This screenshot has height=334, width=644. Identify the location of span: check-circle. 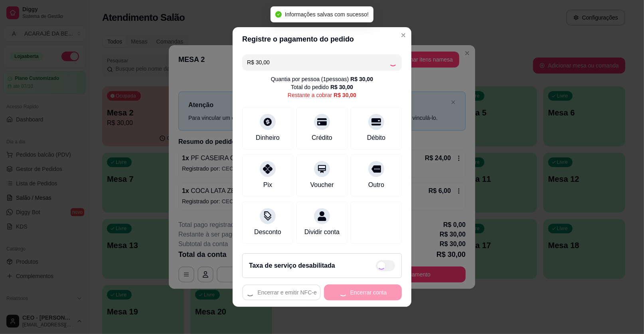
(279, 15).